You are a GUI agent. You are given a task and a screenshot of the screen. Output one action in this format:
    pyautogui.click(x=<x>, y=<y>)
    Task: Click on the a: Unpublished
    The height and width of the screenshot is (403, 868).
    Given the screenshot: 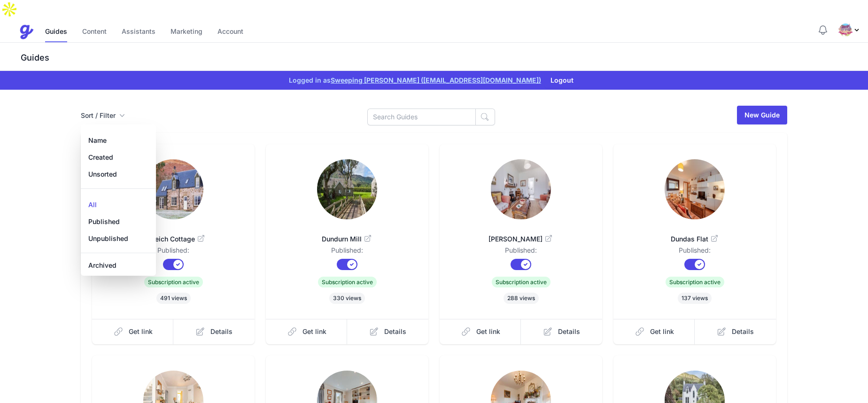 What is the action you would take?
    pyautogui.click(x=118, y=241)
    